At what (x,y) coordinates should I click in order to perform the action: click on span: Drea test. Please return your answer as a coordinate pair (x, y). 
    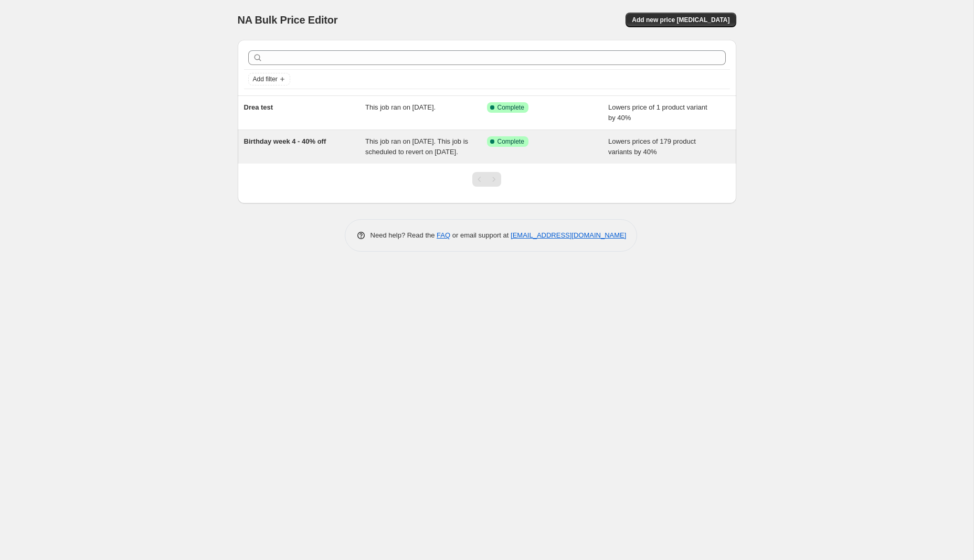
    Looking at the image, I should click on (259, 107).